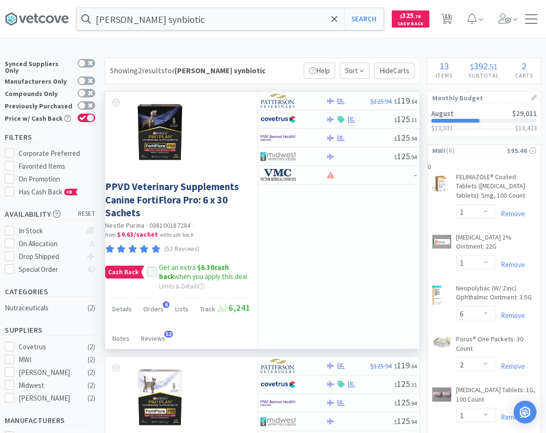  I want to click on strong: cash back, so click(194, 272).